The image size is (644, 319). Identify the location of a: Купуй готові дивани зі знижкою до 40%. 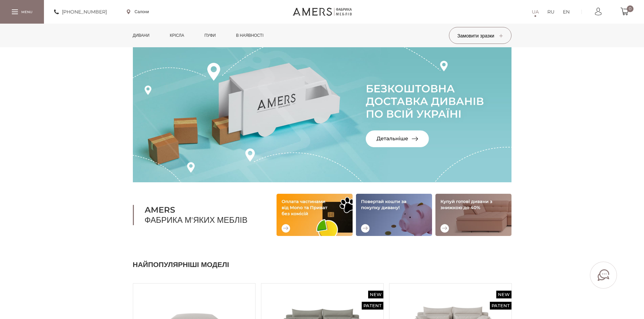
(474, 215).